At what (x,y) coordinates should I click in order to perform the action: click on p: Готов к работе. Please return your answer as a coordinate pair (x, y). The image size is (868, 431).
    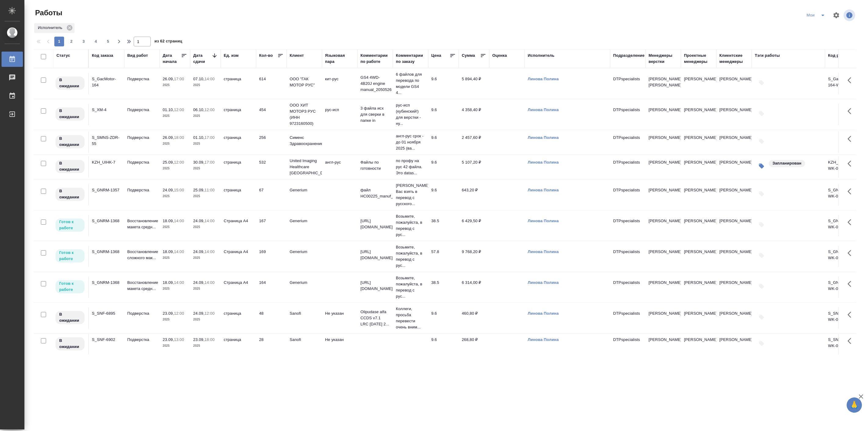
    Looking at the image, I should click on (70, 225).